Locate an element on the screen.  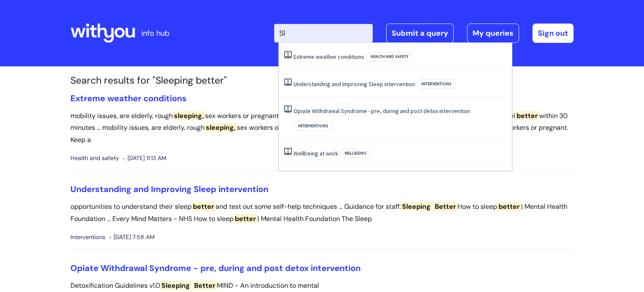
a: Submit a query is located at coordinates (420, 33).